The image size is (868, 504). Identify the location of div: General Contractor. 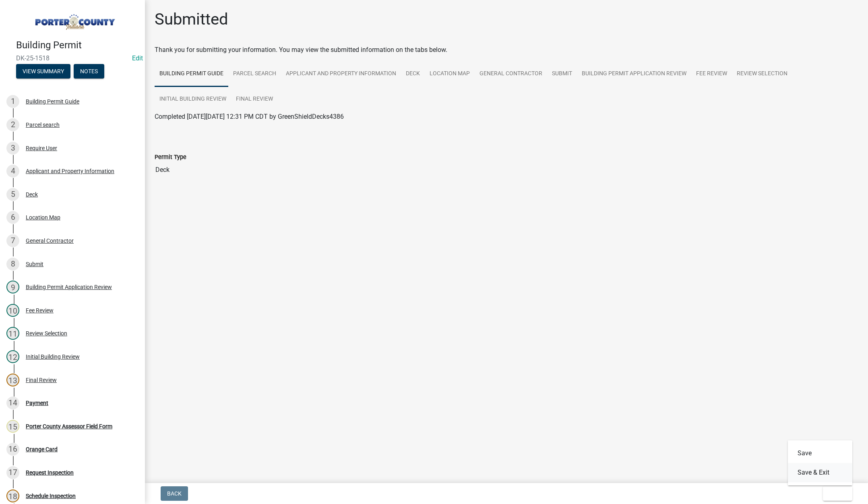
(49, 241).